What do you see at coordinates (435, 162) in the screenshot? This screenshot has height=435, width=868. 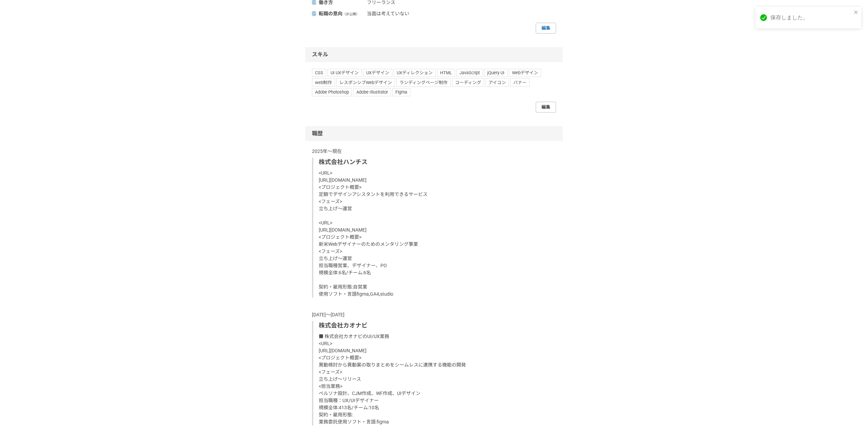 I see `p: 株式会社ハンチス` at bounding box center [435, 162].